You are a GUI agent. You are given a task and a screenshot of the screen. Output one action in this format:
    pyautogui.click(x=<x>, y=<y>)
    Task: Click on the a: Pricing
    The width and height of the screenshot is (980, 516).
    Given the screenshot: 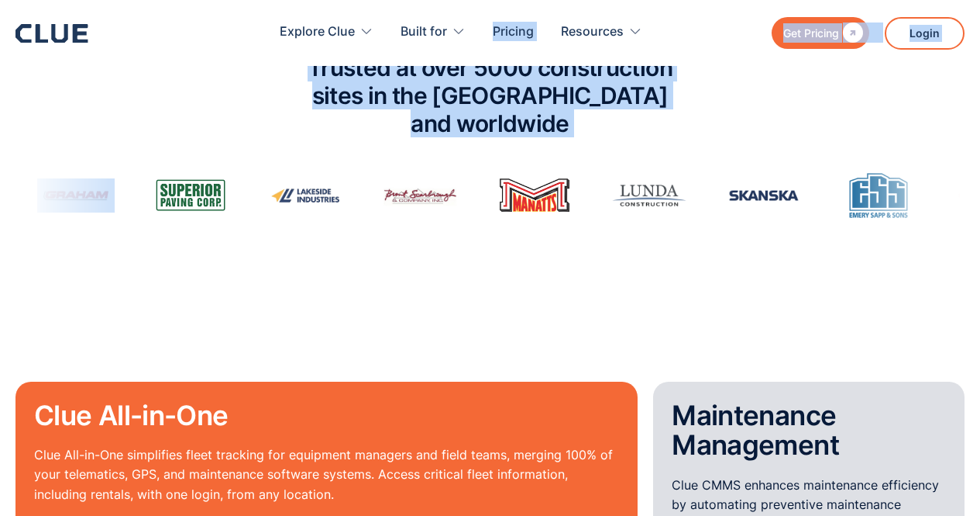 What is the action you would take?
    pyautogui.click(x=513, y=32)
    